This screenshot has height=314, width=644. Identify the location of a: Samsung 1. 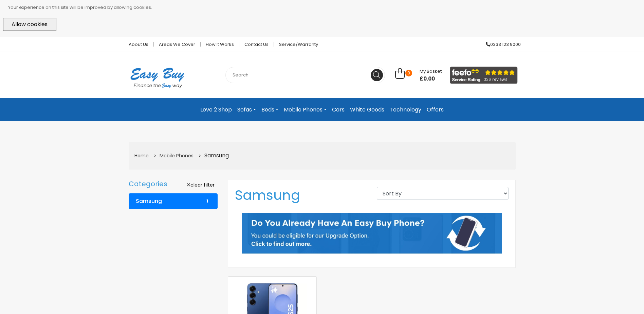
(173, 201).